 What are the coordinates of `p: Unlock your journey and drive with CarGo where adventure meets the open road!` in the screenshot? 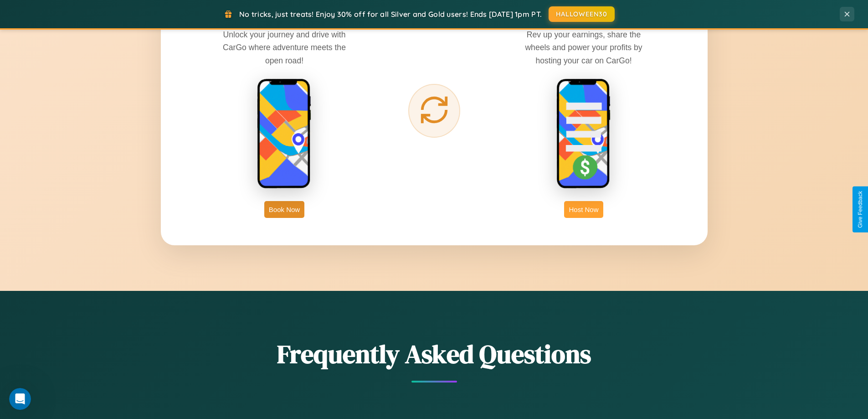 It's located at (284, 47).